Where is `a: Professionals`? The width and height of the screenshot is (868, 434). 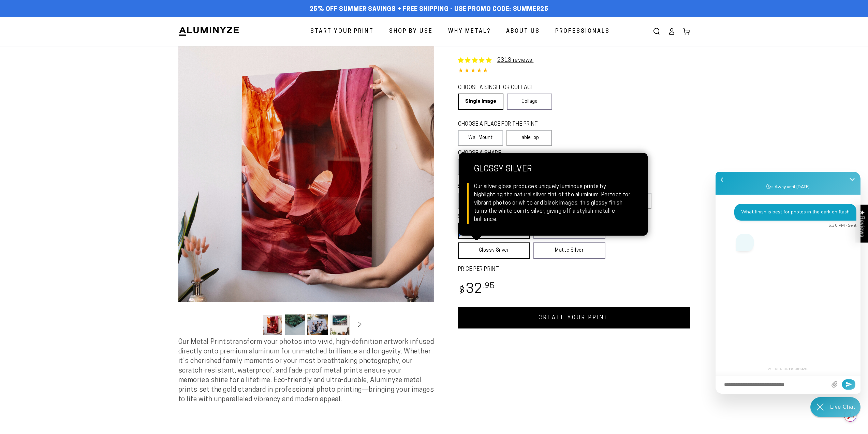 a: Professionals is located at coordinates (583, 32).